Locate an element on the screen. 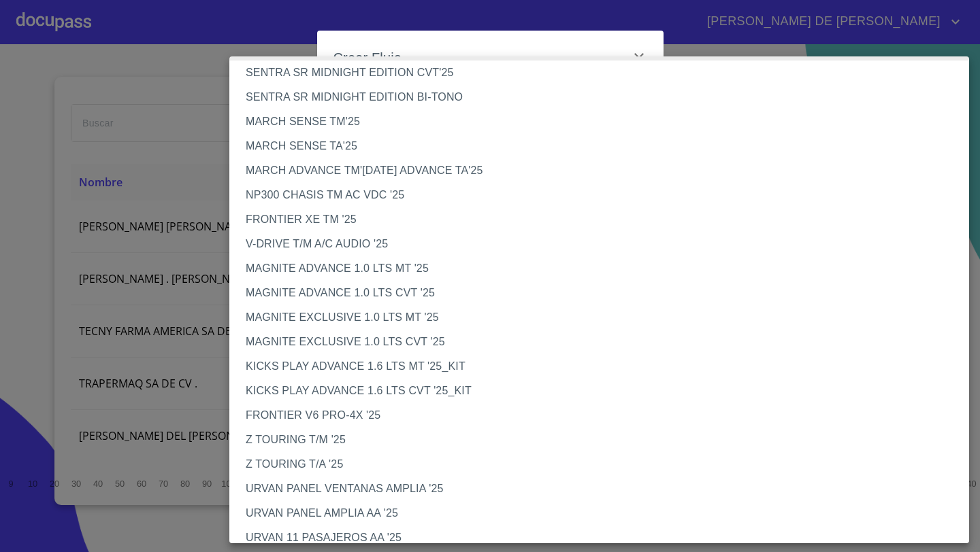 The height and width of the screenshot is (552, 980). li: Z TOURING T/A '25 is located at coordinates (599, 465).